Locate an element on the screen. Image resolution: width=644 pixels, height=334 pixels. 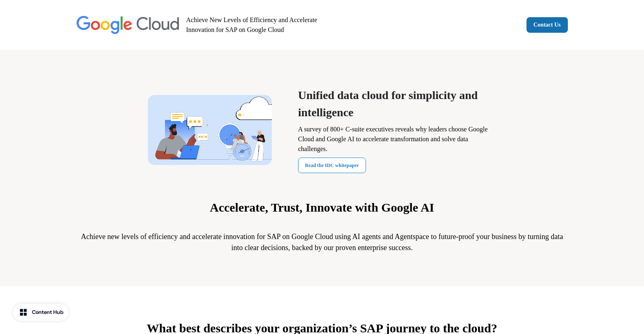
div: Content Hub is located at coordinates (48, 312).